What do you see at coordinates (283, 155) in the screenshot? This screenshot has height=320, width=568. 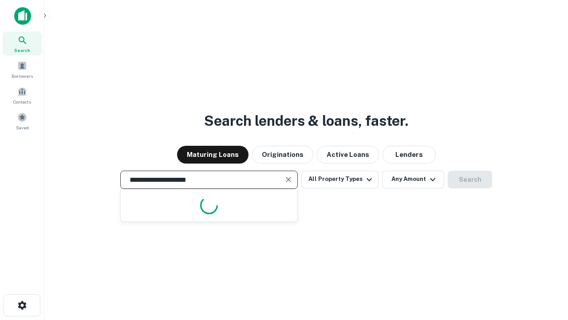 I see `button: Originations` at bounding box center [283, 155].